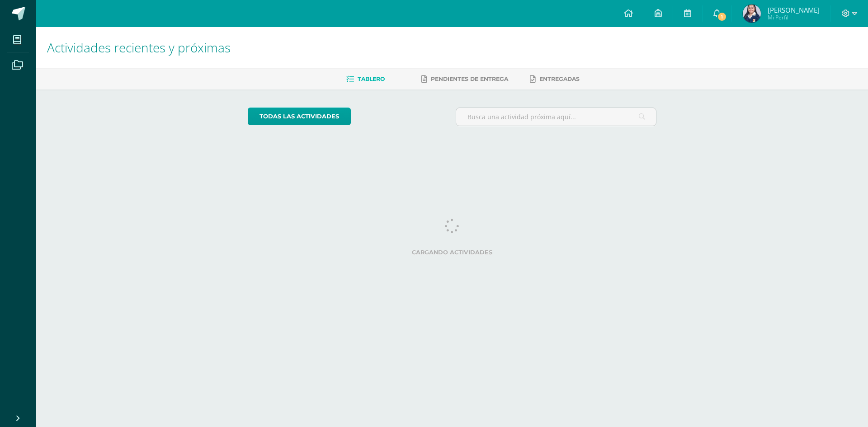  Describe the element at coordinates (299, 116) in the screenshot. I see `a: todas las Actividades` at that location.